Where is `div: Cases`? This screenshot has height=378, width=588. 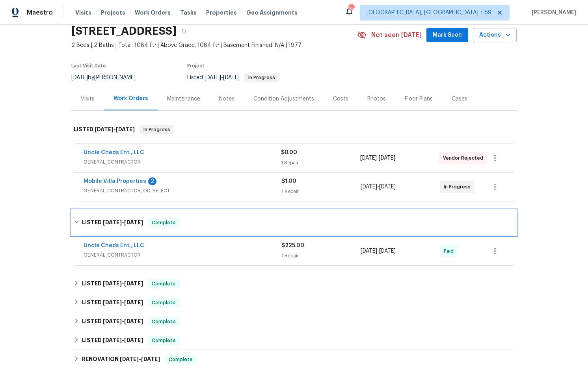
div: Cases is located at coordinates (460, 99).